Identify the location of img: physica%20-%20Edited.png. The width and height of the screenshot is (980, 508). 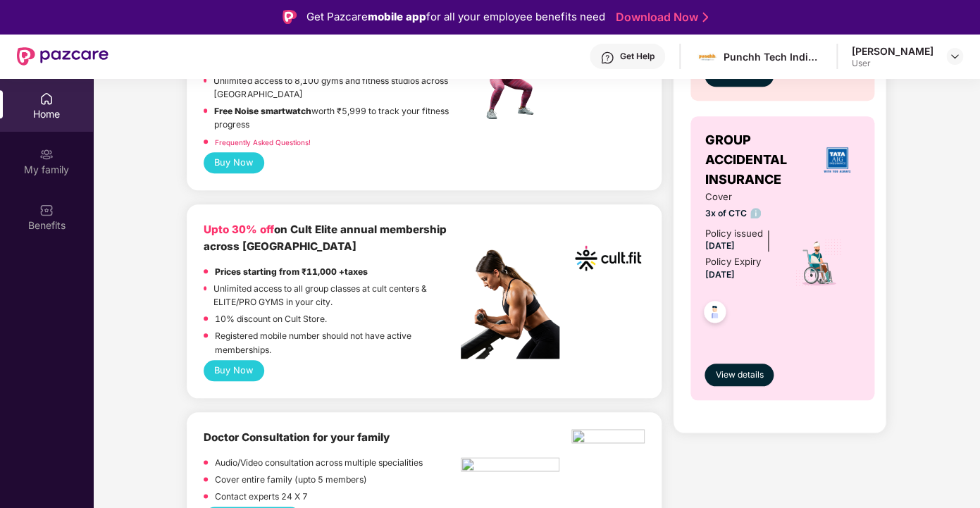
(608, 439).